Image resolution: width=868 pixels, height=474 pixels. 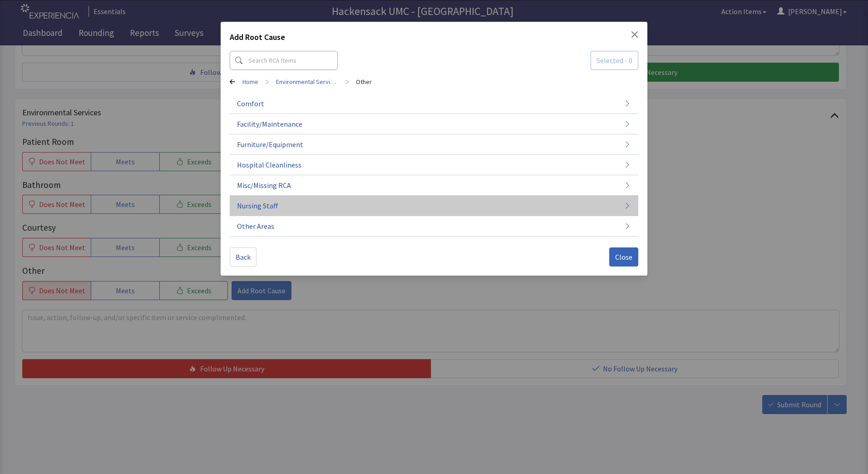 What do you see at coordinates (434, 206) in the screenshot?
I see `button: Nursing Staff` at bounding box center [434, 206].